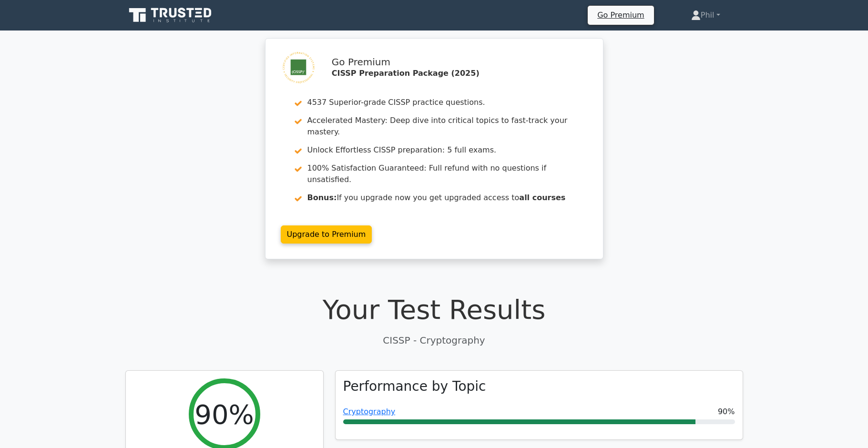 Image resolution: width=868 pixels, height=448 pixels. What do you see at coordinates (415, 386) in the screenshot?
I see `h3: Performance by Topic` at bounding box center [415, 386].